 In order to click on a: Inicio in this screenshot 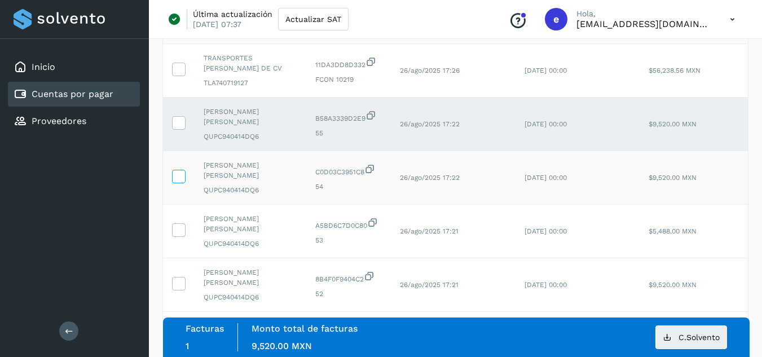, I will do `click(43, 67)`.